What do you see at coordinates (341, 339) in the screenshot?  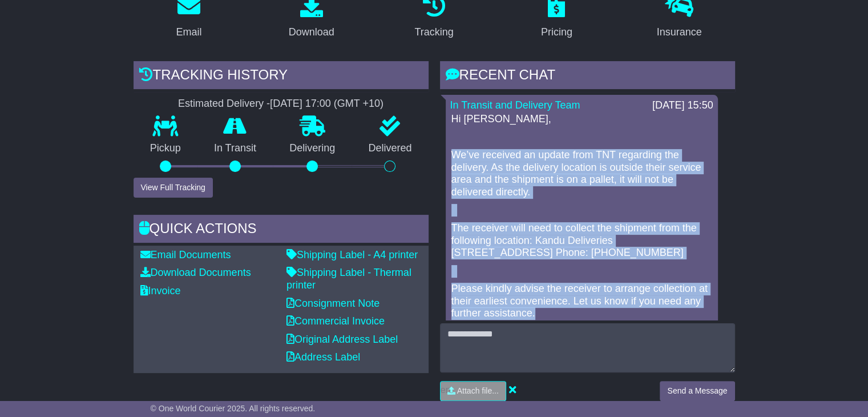 I see `a: Original Address Label` at bounding box center [341, 339].